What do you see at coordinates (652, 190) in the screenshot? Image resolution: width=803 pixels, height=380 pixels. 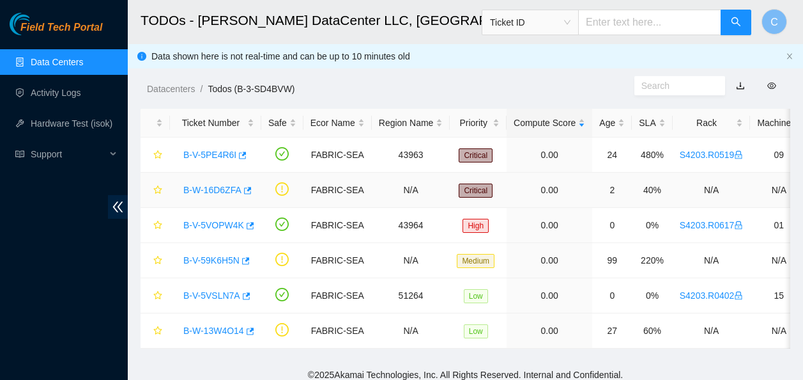 I see `td: 40%` at bounding box center [652, 190].